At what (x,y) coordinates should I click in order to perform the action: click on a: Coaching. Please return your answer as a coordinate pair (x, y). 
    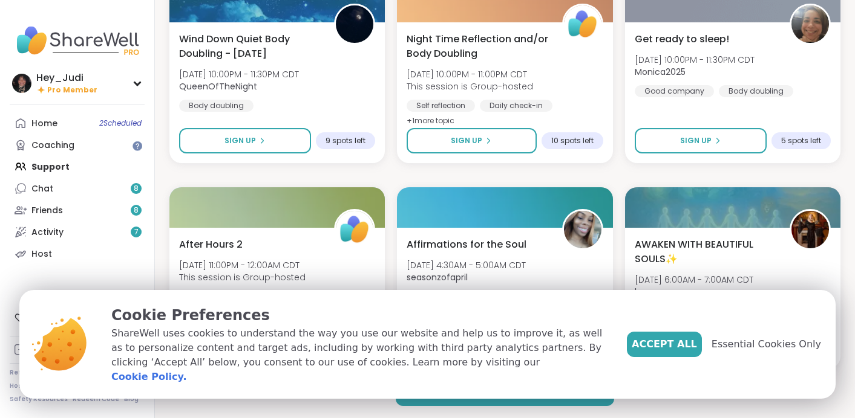
    Looking at the image, I should click on (77, 145).